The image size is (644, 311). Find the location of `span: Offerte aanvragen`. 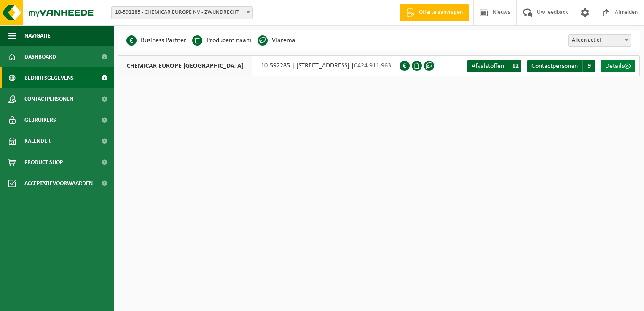

span: Offerte aanvragen is located at coordinates (441, 13).